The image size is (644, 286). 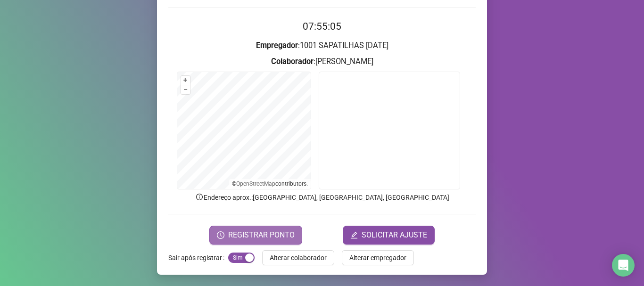 I want to click on label: Sair após registrar, so click(x=198, y=258).